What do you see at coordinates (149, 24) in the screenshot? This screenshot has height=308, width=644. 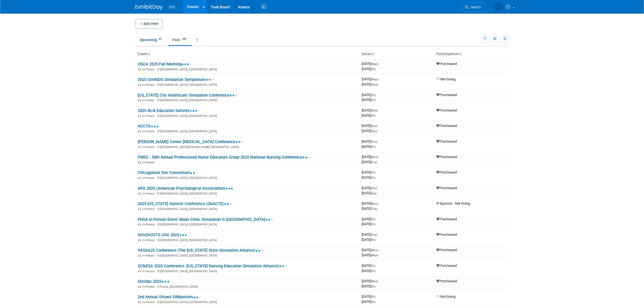 I see `button: Add Event` at bounding box center [149, 24].